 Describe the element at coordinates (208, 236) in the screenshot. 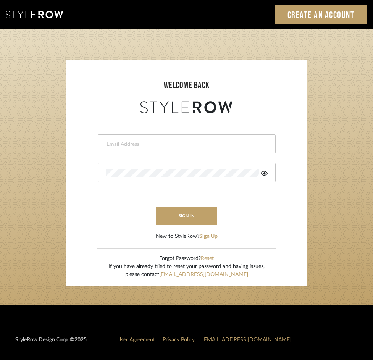

I see `button: Sign Up` at that location.